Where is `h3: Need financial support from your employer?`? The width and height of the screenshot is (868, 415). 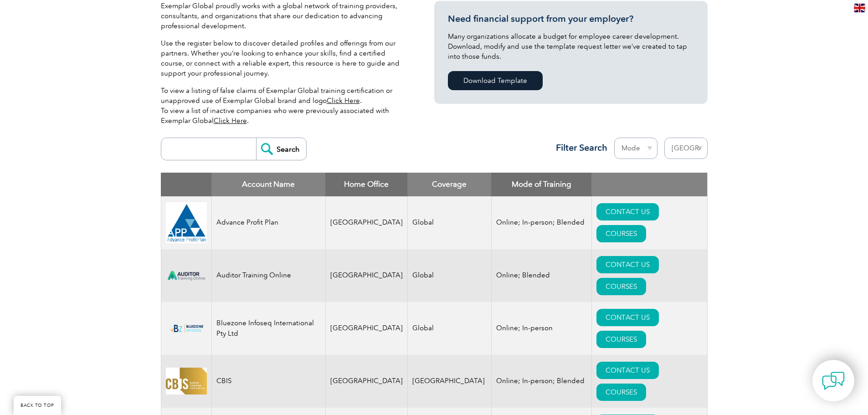
h3: Need financial support from your employer? is located at coordinates (571, 19).